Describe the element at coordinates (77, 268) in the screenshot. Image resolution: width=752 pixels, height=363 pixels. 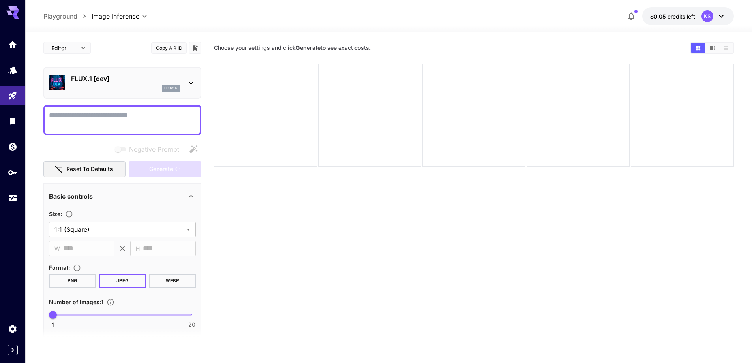
I see `button: Choose the file format for the output image.` at that location.